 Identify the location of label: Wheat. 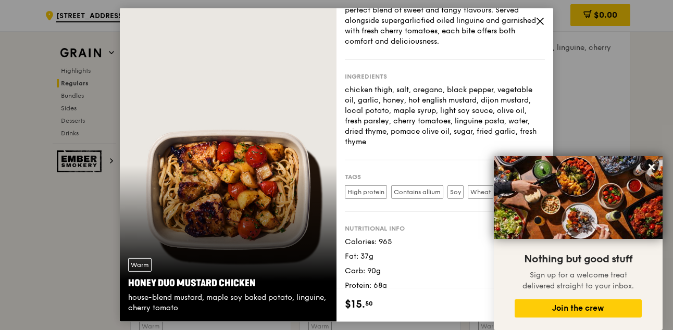
(480, 192).